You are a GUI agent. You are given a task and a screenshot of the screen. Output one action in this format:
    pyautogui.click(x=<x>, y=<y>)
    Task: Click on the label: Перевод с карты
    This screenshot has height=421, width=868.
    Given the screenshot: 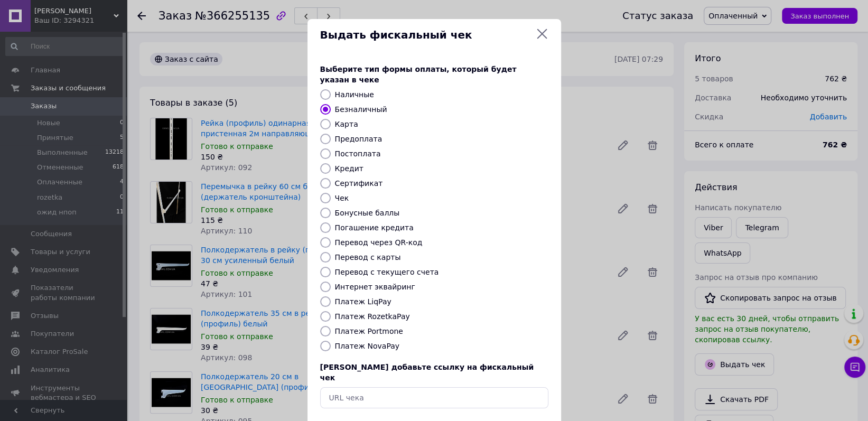 What is the action you would take?
    pyautogui.click(x=368, y=257)
    